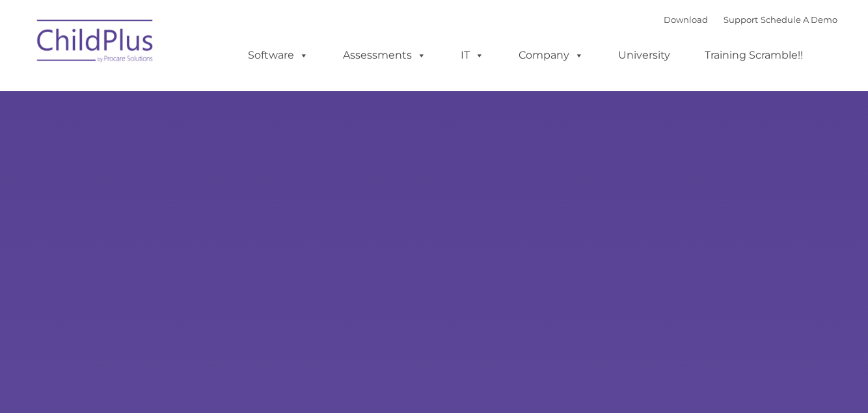 The width and height of the screenshot is (868, 413). I want to click on a: Software, so click(278, 56).